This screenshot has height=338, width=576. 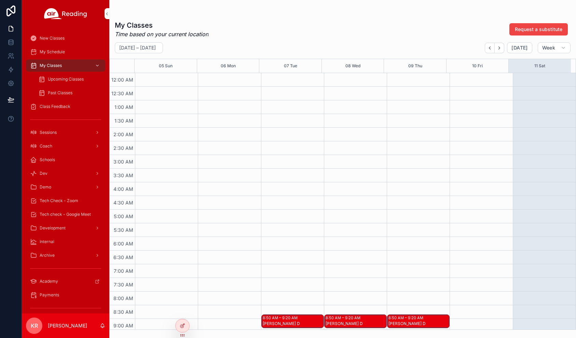 What do you see at coordinates (70, 79) in the screenshot?
I see `a: Upcoming Classes` at bounding box center [70, 79].